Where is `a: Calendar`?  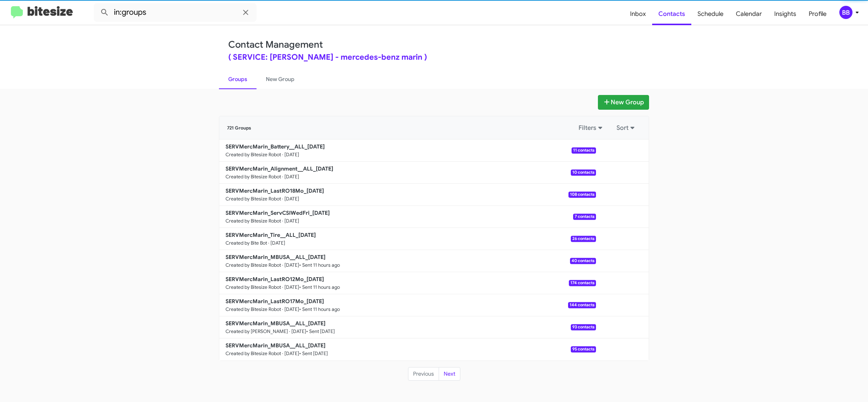 a: Calendar is located at coordinates (749, 14).